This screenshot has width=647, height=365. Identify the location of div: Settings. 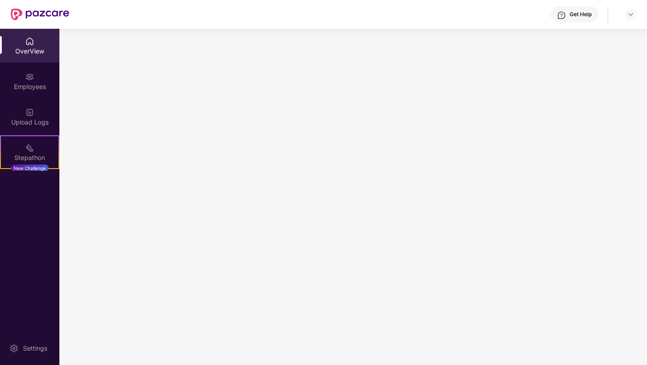
(35, 349).